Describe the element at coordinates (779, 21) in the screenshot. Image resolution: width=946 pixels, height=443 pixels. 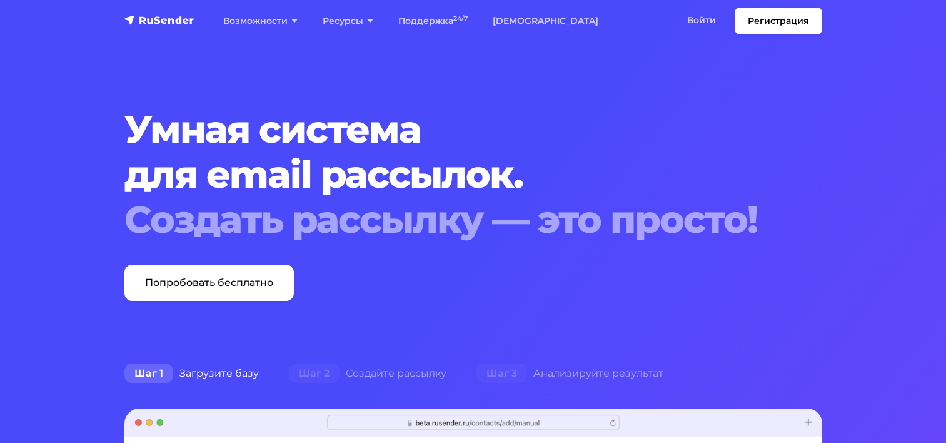
I see `a: Регистрация` at that location.